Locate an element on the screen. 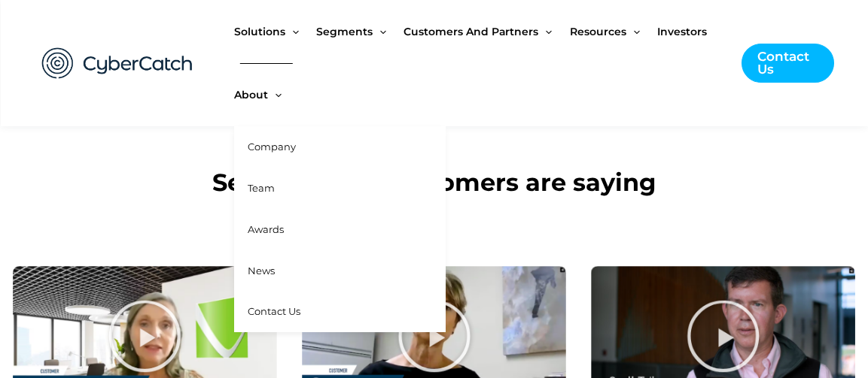 The height and width of the screenshot is (378, 868). div: Contact Us is located at coordinates (788, 64).